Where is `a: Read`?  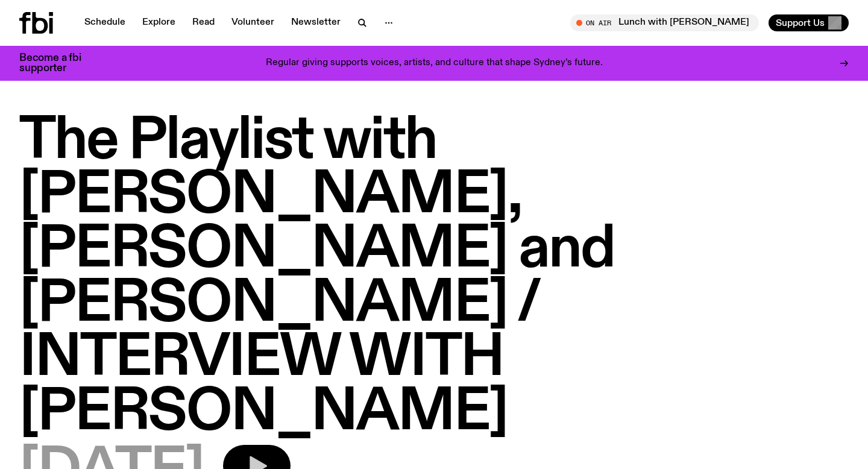
a: Read is located at coordinates (203, 23).